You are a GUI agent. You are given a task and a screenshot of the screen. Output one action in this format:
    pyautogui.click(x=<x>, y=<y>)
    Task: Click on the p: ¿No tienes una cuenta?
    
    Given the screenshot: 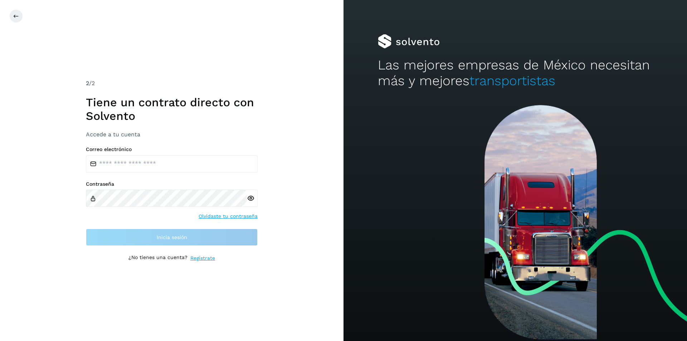 What is the action you would take?
    pyautogui.click(x=158, y=258)
    